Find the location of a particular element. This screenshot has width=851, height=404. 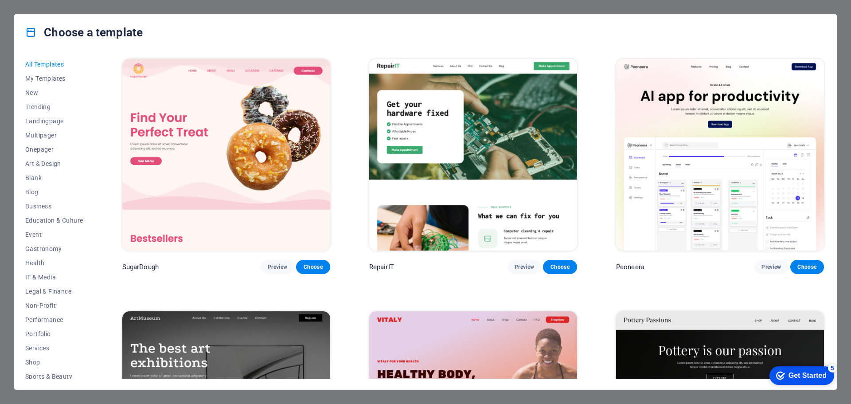

button: Multipager is located at coordinates (54, 135).